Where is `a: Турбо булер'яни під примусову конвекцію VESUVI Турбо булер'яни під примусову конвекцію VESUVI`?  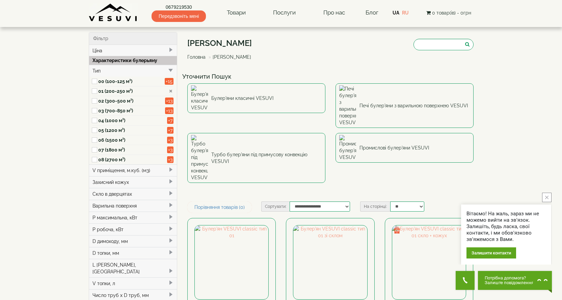
a: Турбо булер'яни під примусову конвекцію VESUVI Турбо булер'яни під примусову конвекцію VESUVI is located at coordinates (256, 158).